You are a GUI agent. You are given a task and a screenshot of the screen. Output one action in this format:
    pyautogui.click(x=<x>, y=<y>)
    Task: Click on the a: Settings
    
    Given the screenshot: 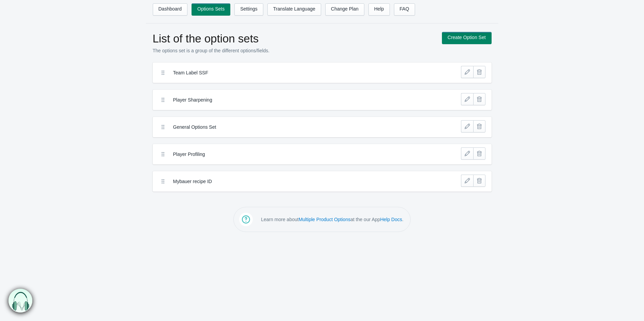 What is the action you would take?
    pyautogui.click(x=249, y=9)
    